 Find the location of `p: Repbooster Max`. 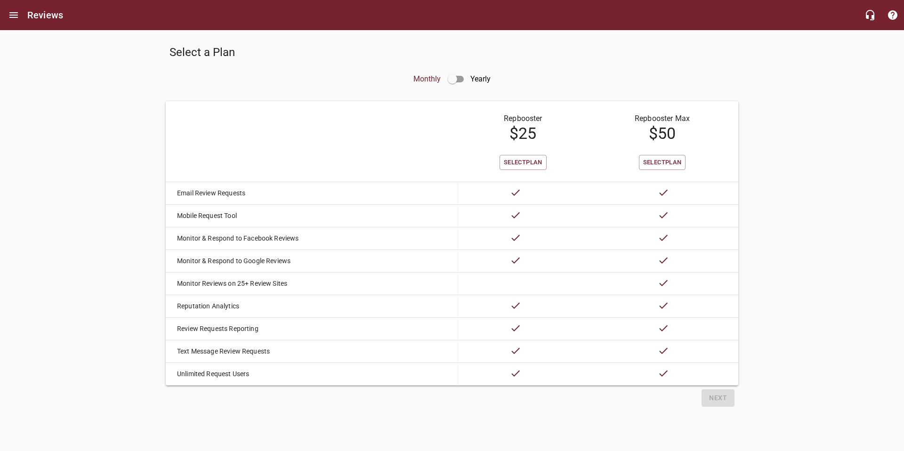

p: Repbooster Max is located at coordinates (662, 119).